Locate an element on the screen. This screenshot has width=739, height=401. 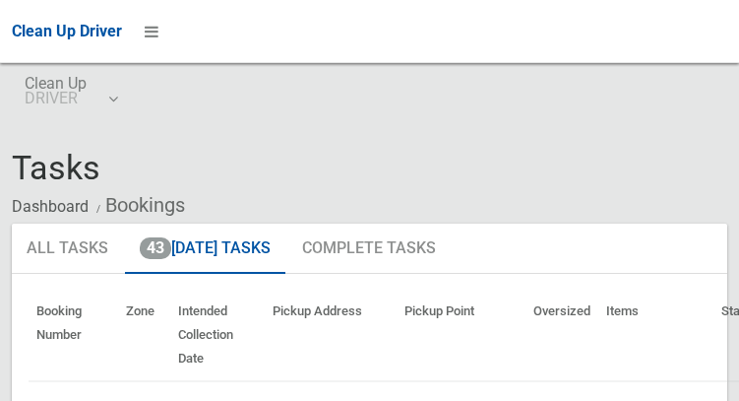
span: 43 is located at coordinates (156, 248).